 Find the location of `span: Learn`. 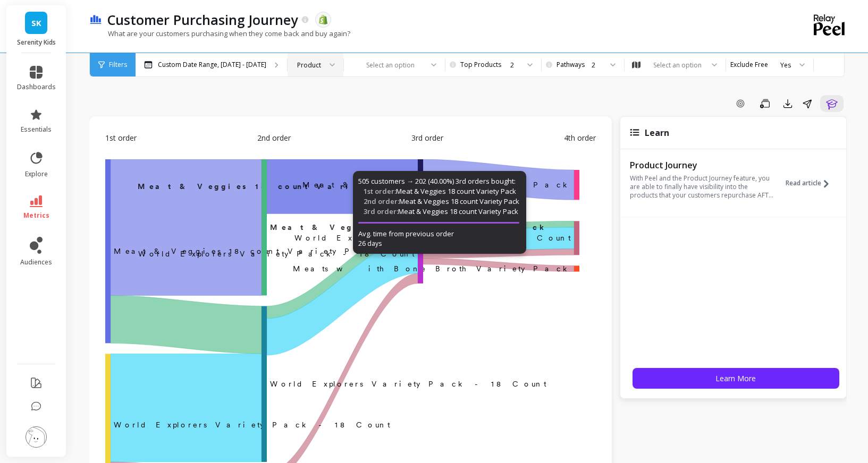

span: Learn is located at coordinates (657, 133).